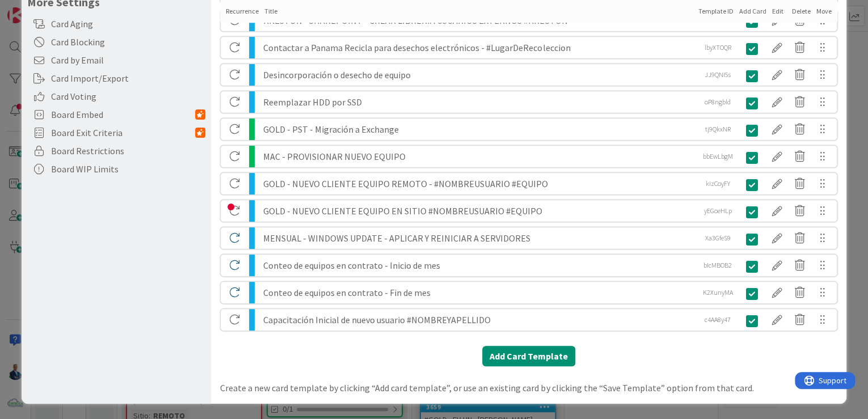  I want to click on div: Title, so click(478, 12).